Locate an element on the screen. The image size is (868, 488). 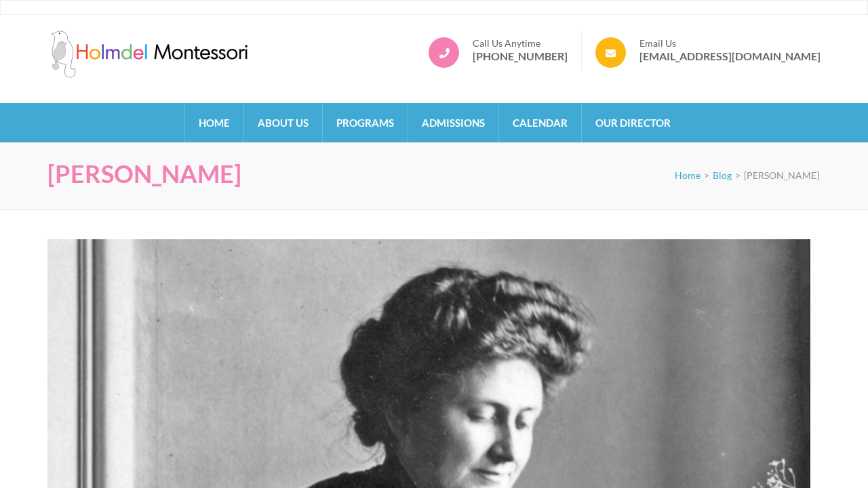
span: Blog is located at coordinates (722, 175).